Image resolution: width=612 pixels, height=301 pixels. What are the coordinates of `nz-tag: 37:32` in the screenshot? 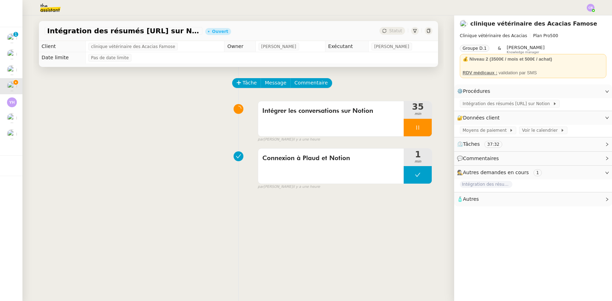 It's located at (493, 144).